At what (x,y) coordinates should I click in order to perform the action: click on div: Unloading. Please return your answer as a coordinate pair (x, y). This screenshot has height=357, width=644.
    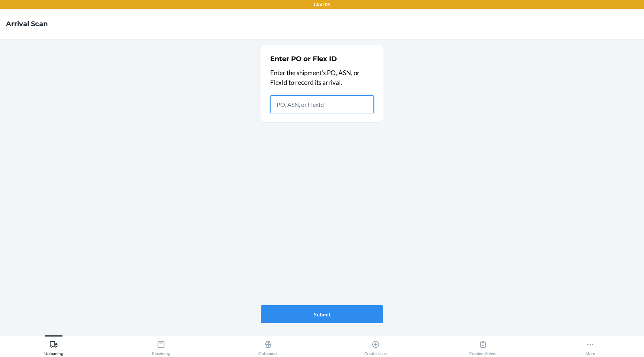
    Looking at the image, I should click on (54, 346).